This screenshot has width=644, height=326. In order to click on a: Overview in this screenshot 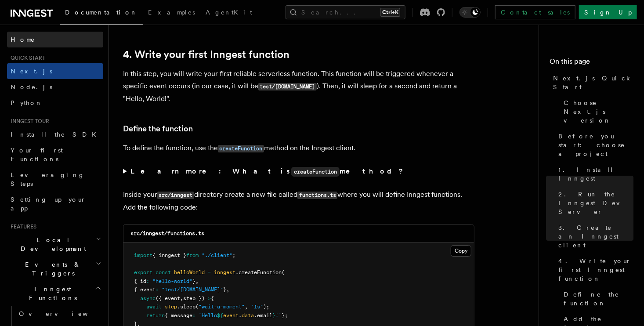, I will do `click(59, 313)`.